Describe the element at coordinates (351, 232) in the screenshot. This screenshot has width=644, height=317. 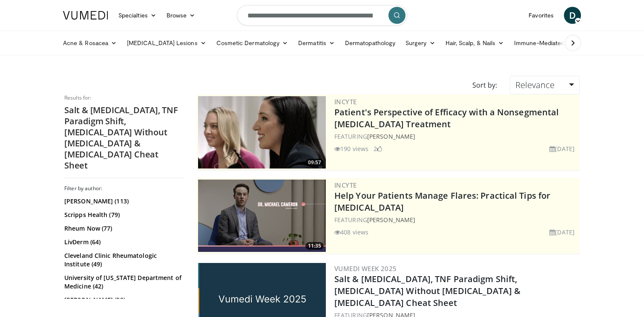
I see `li: 408 views` at that location.